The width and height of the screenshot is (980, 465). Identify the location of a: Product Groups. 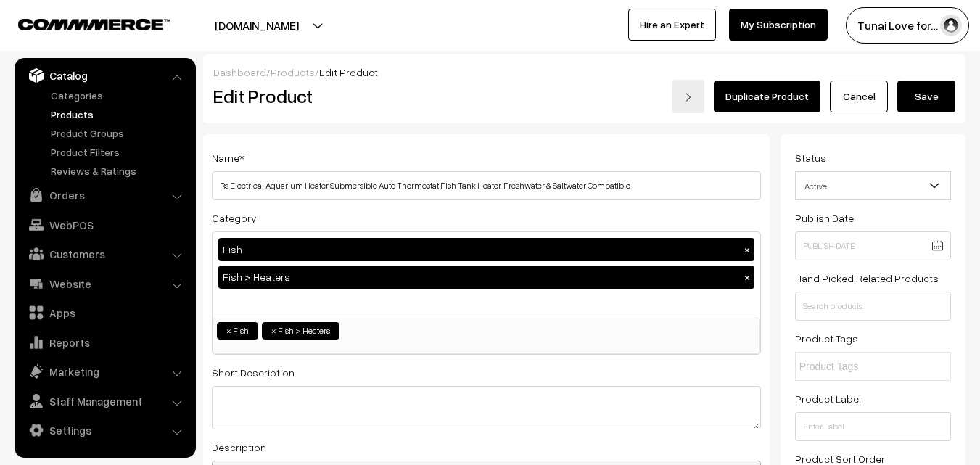
(119, 133).